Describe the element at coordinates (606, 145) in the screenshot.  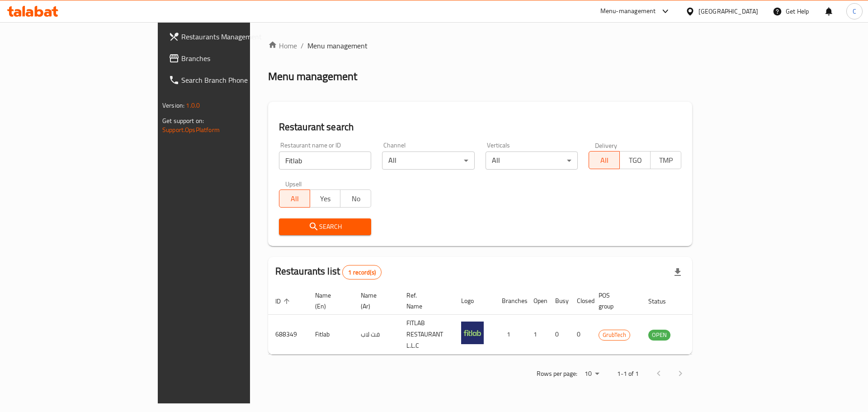
I see `label: Delivery` at that location.